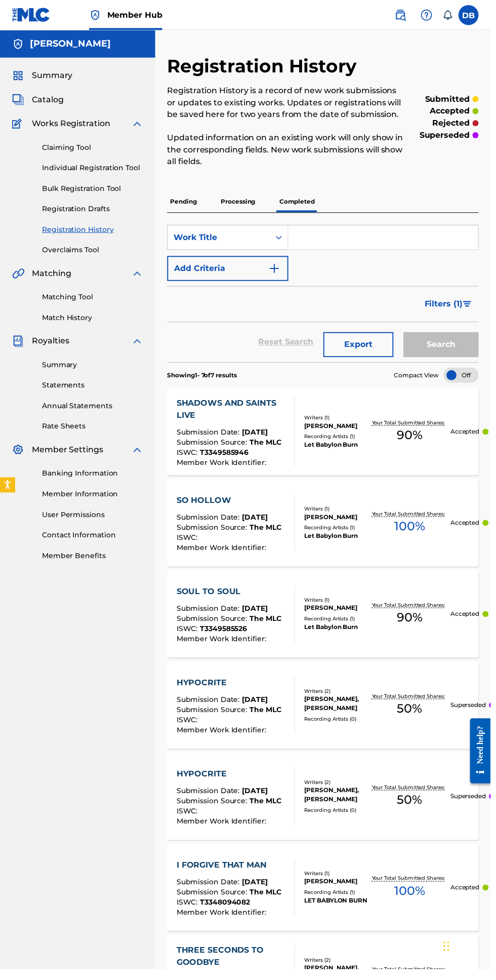 The width and height of the screenshot is (496, 980). Describe the element at coordinates (414, 625) in the screenshot. I see `span: 90 %` at that location.